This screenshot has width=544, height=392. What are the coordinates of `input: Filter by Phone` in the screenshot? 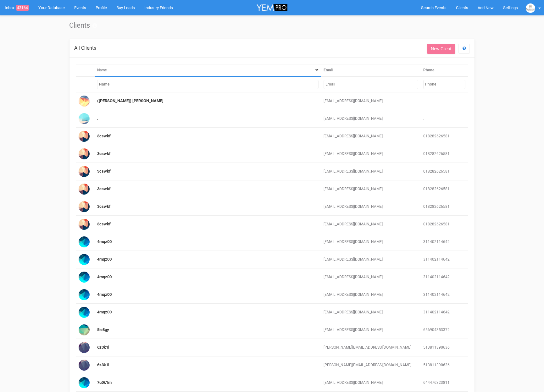 It's located at (444, 85).